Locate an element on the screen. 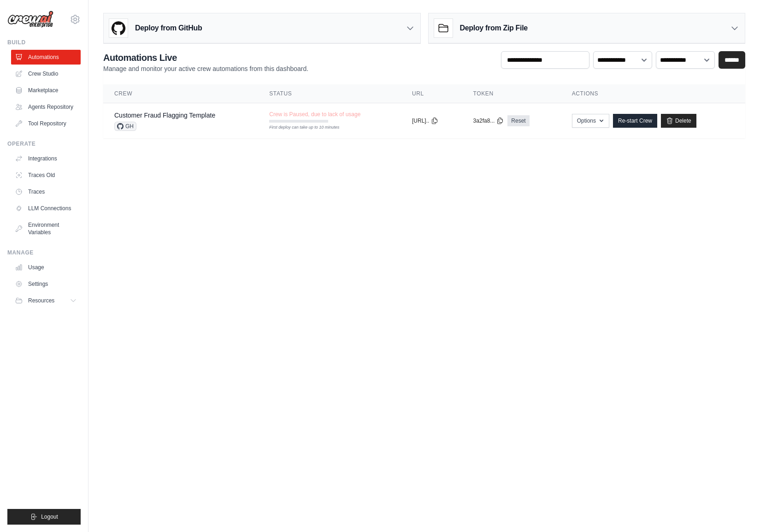 This screenshot has height=532, width=760. a: Usage is located at coordinates (46, 267).